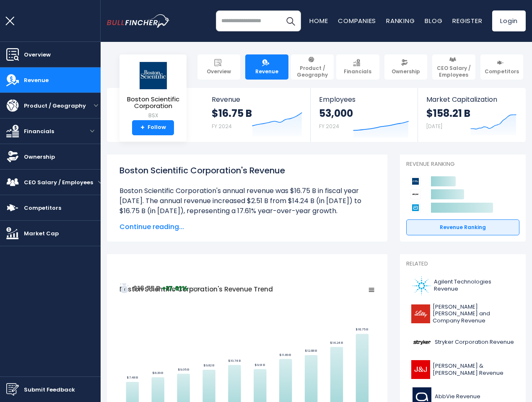 The image size is (532, 402). What do you see at coordinates (138, 21) in the screenshot?
I see `img: bullfincher logo` at bounding box center [138, 21].